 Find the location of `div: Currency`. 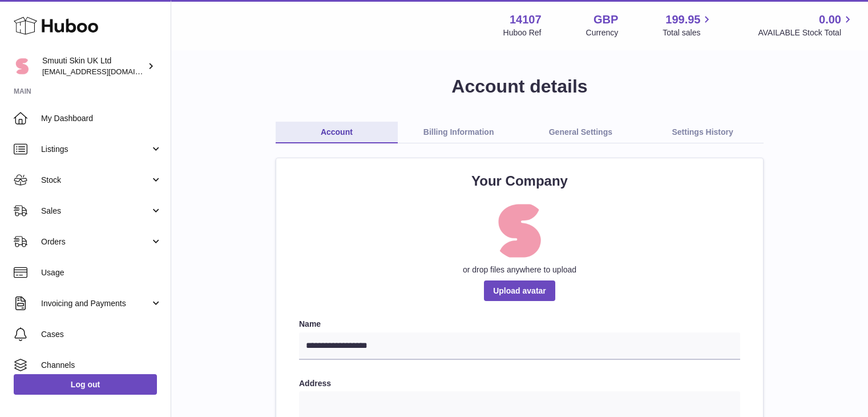

div: Currency is located at coordinates (602, 33).